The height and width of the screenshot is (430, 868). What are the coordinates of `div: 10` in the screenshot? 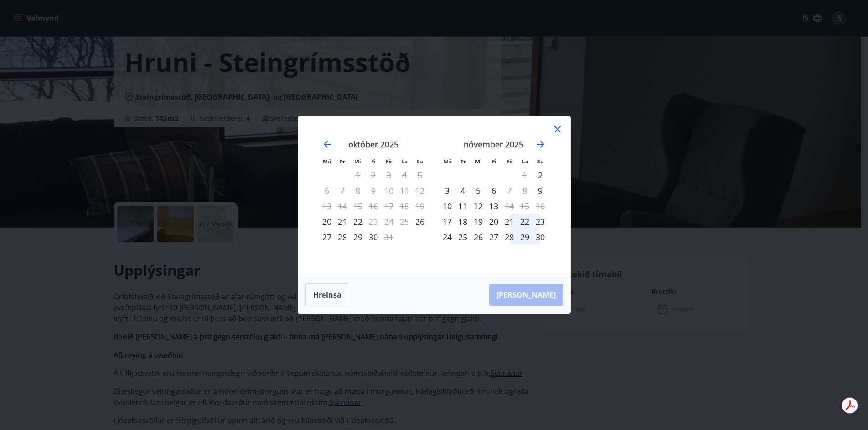 It's located at (447, 206).